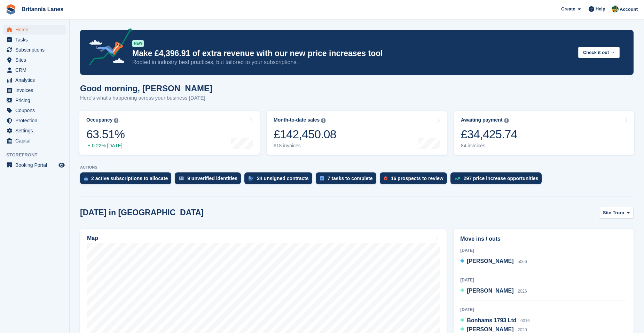 The width and height of the screenshot is (644, 333). Describe the element at coordinates (138, 43) in the screenshot. I see `div: NEW` at that location.